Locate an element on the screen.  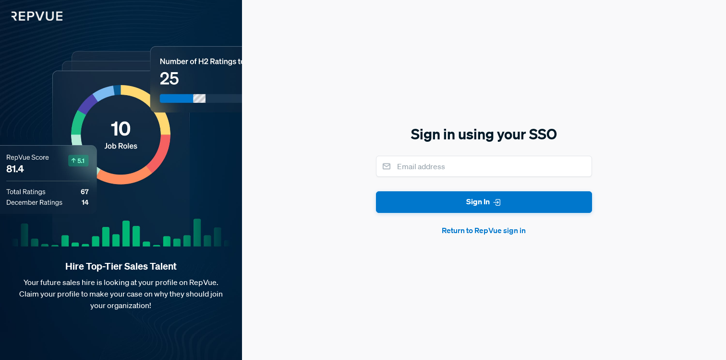
h5: Sign in using your SSO is located at coordinates (484, 134).